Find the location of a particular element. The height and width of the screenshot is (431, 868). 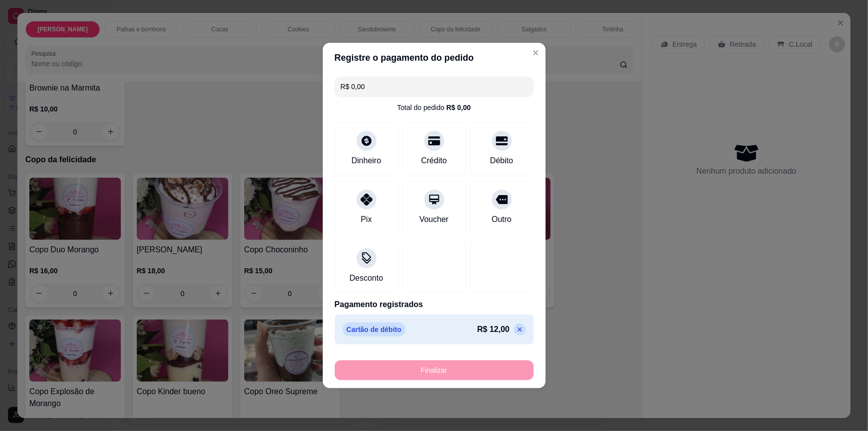

div: Pix is located at coordinates (366, 219).